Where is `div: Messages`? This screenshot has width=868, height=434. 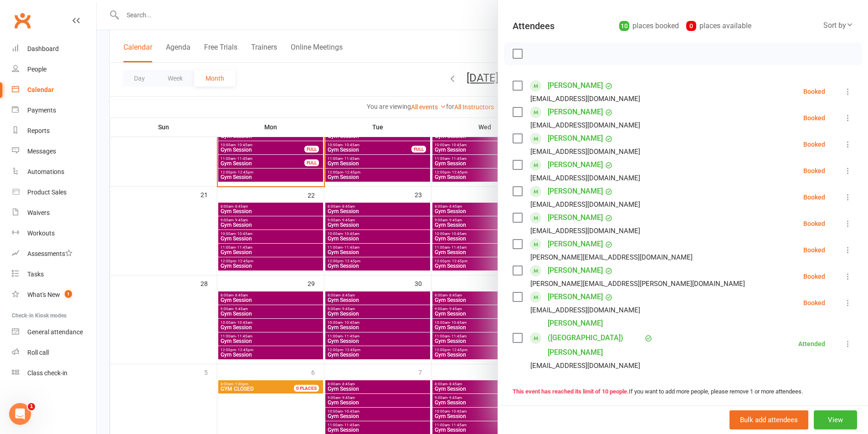
div: Messages is located at coordinates (42, 152).